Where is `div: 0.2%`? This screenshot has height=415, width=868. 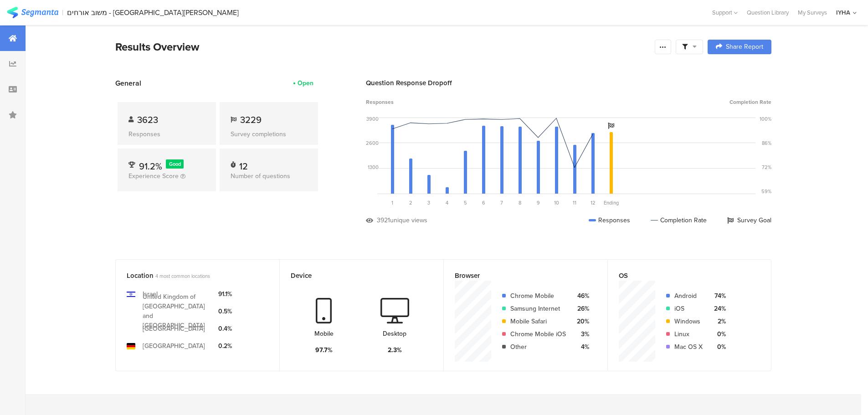 div: 0.2% is located at coordinates (225, 345).